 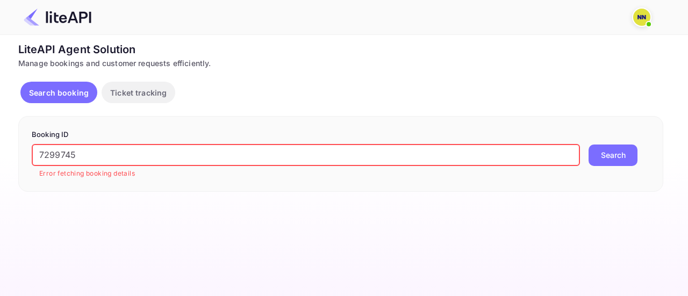 I want to click on div: Manage bookings and customer requests efficiently., so click(x=341, y=63).